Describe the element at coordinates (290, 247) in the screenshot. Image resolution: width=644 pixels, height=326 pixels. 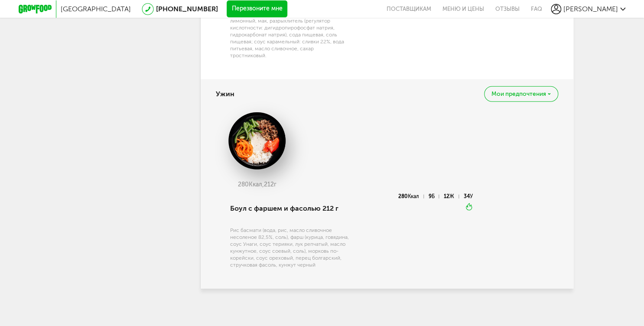
I see `div: Рис басмати (вода, рис, масло сливочное несоленое 82,5%, соль), фарш (курица, говядина, соус Унаг...` at that location.